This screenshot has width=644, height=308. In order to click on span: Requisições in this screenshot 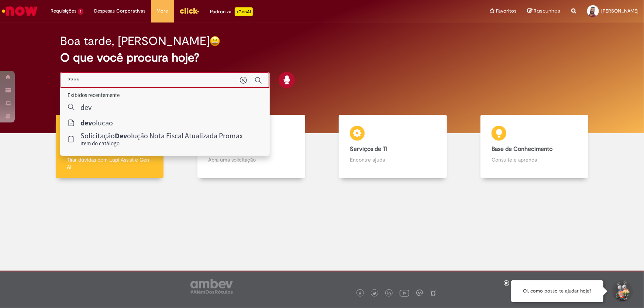, I will do `click(63, 11)`.